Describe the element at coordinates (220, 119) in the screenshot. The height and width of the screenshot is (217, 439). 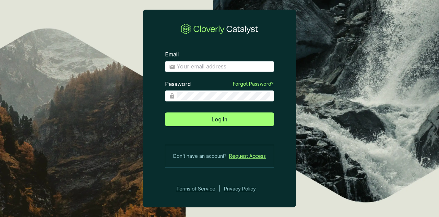
I see `span: Log In` at that location.